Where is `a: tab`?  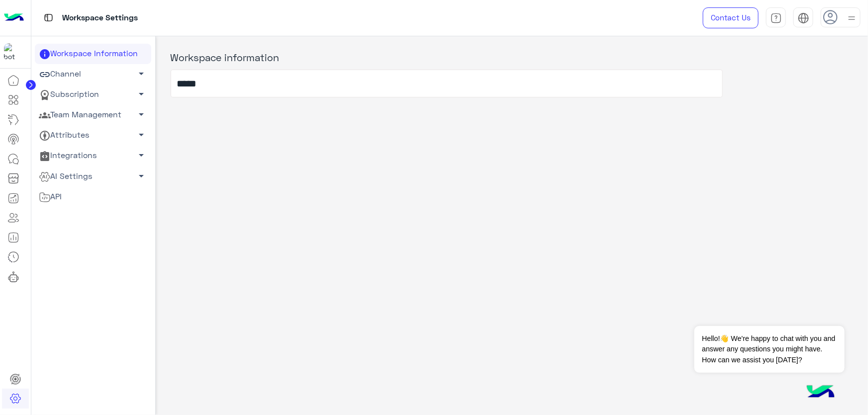
a: tab is located at coordinates (776, 18).